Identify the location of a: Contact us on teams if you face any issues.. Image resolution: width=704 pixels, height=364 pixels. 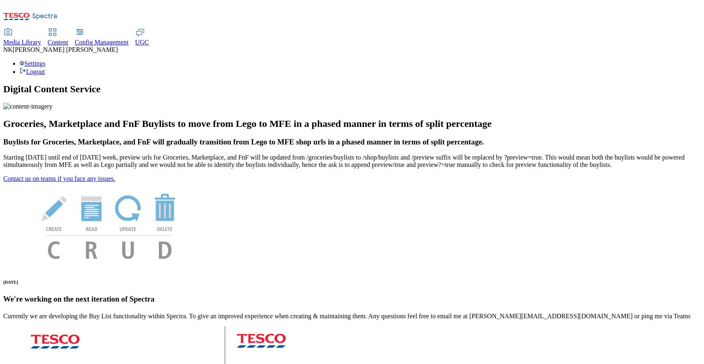
(59, 178).